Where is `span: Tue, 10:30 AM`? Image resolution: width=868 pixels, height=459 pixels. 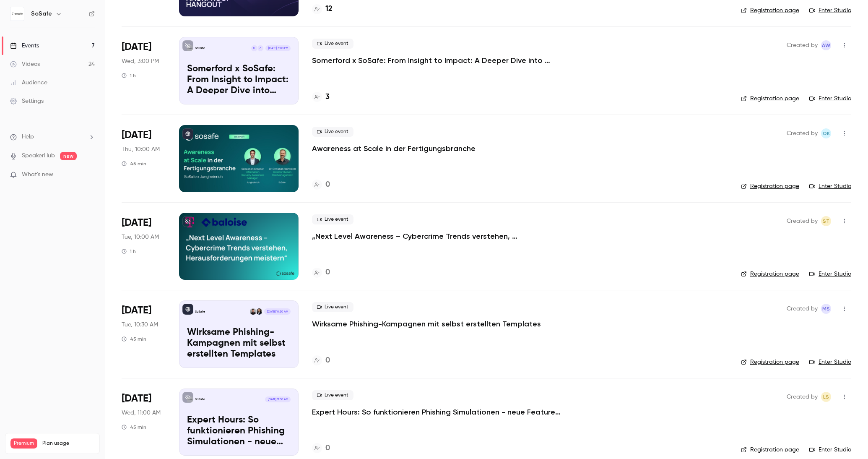
span: Tue, 10:30 AM is located at coordinates (140, 325).